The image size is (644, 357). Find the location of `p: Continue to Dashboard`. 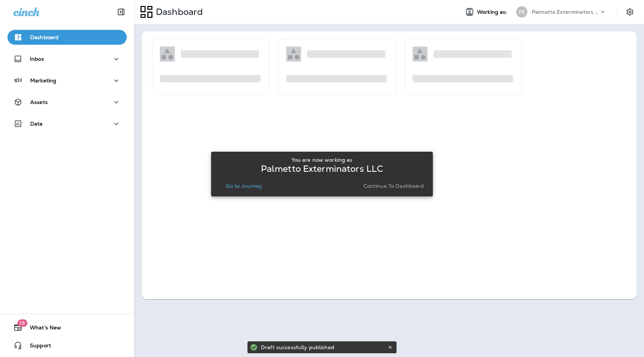

p: Continue to Dashboard is located at coordinates (393, 186).